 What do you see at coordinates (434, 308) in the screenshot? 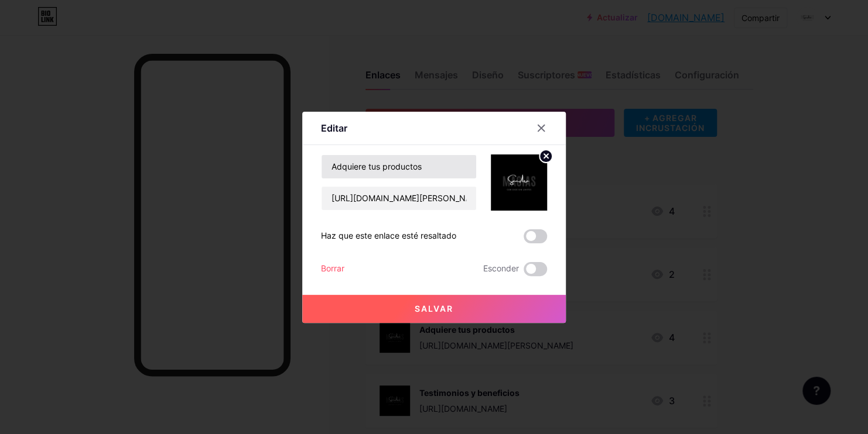
I see `span: Salvar` at bounding box center [434, 308].